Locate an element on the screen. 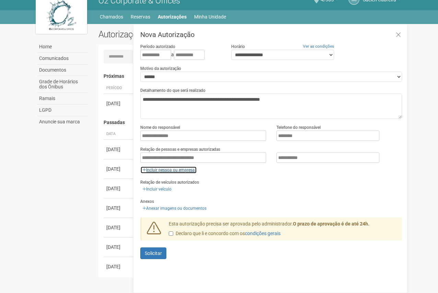  label: Relação de pessoas e empresas autorizadas is located at coordinates (180, 150).